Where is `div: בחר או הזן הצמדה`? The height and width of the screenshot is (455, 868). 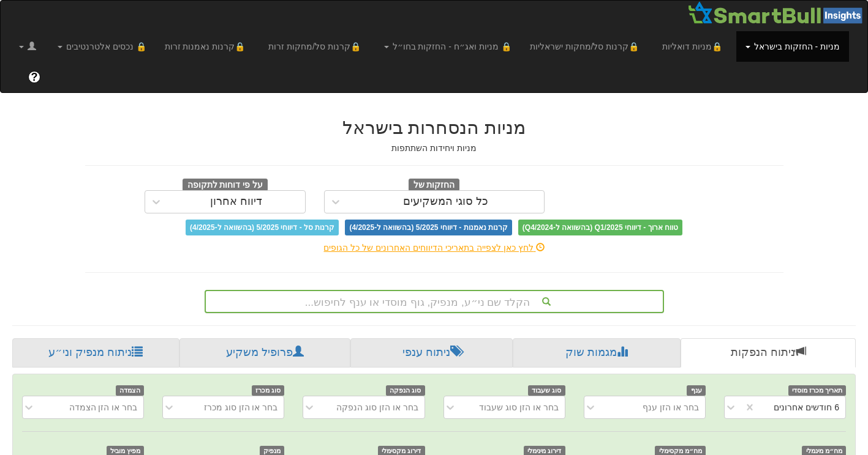 div: בחר או הזן הצמדה is located at coordinates (103, 408).